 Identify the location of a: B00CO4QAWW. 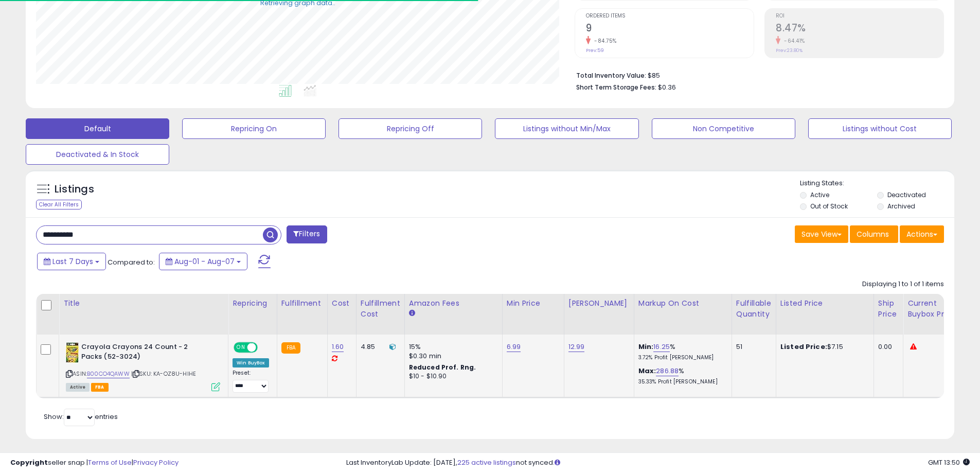
(108, 373).